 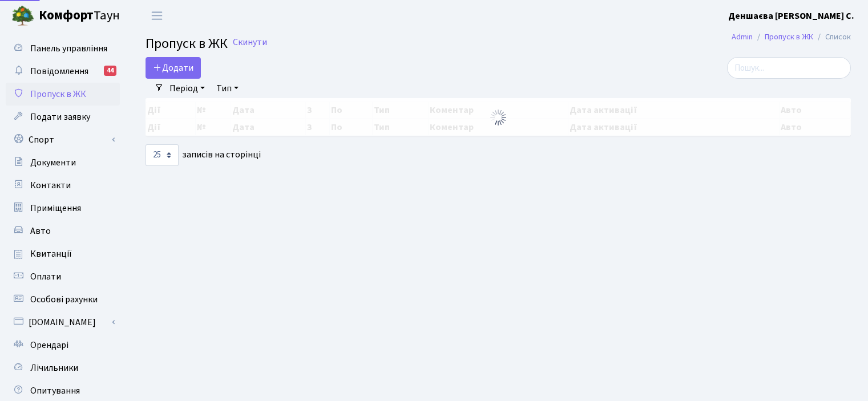 I want to click on span: Таун, so click(x=80, y=16).